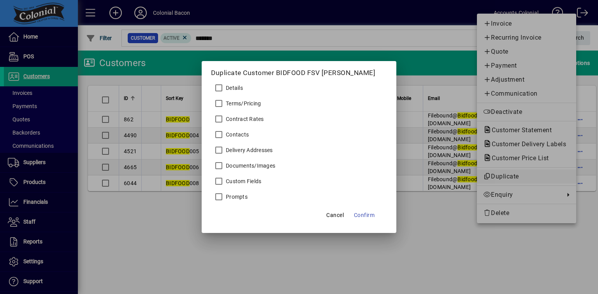  What do you see at coordinates (335, 215) in the screenshot?
I see `button: Cancel` at bounding box center [335, 215].